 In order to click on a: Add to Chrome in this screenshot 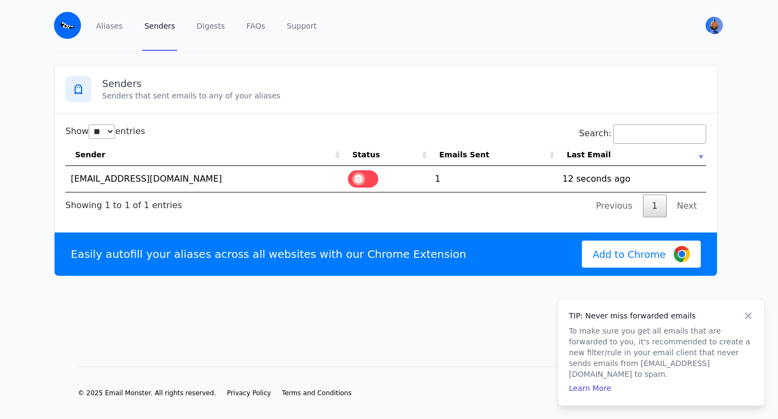, I will do `click(641, 254)`.